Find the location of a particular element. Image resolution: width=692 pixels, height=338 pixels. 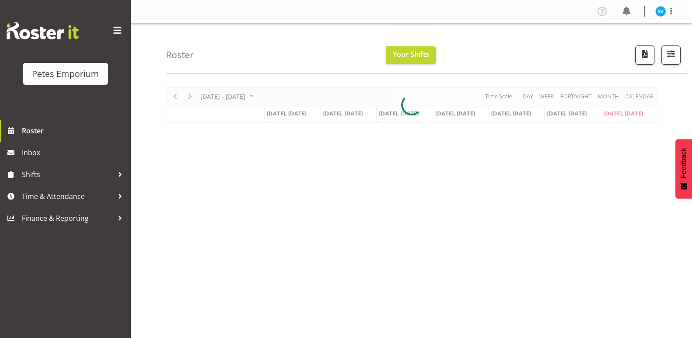

span: Feedback is located at coordinates (684, 163).